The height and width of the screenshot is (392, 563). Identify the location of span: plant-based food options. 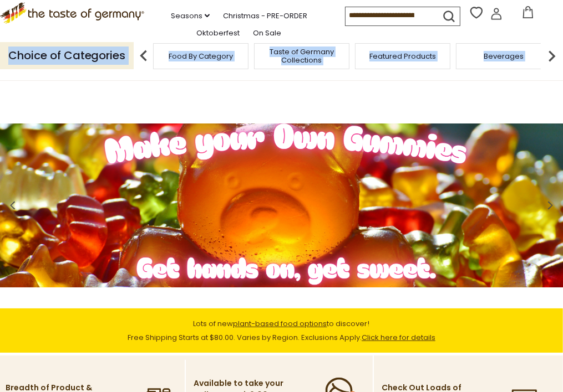
(280, 323).